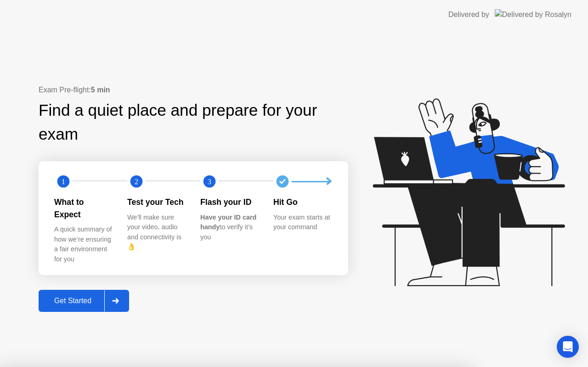 This screenshot has width=588, height=367. I want to click on text: 2, so click(136, 181).